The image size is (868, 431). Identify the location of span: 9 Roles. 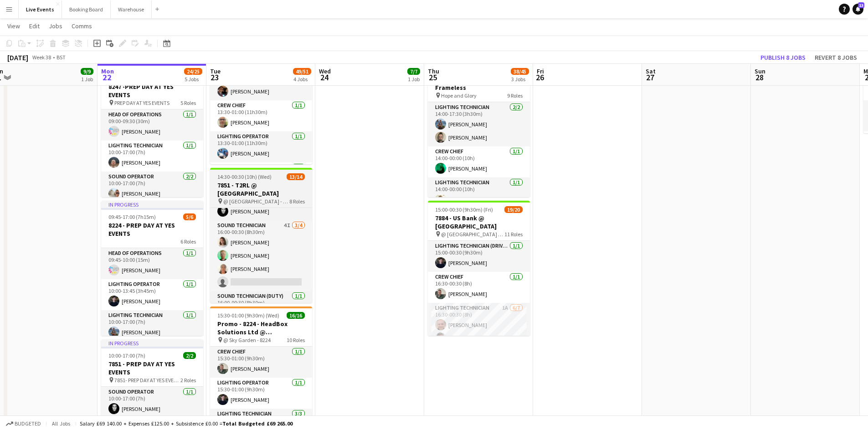
(515, 95).